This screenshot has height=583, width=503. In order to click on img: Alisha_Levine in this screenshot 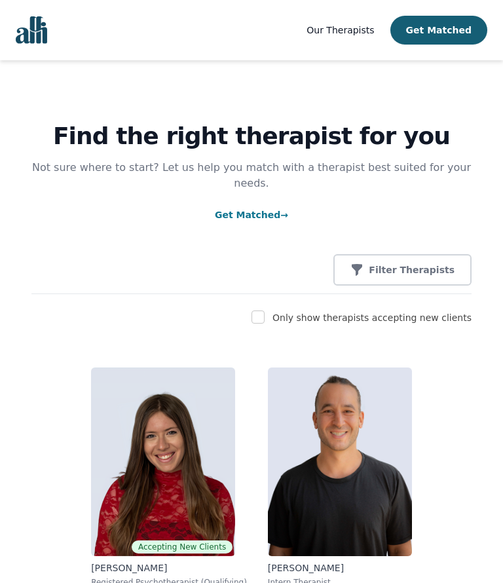, I will do `click(163, 462)`.